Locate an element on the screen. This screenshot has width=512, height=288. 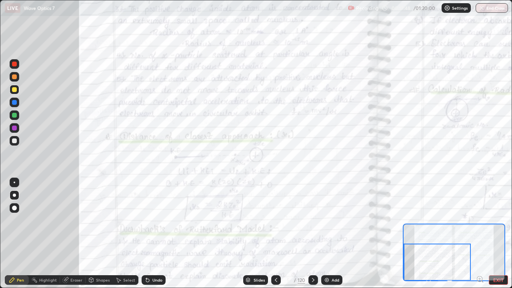
div: 120 is located at coordinates (301, 280).